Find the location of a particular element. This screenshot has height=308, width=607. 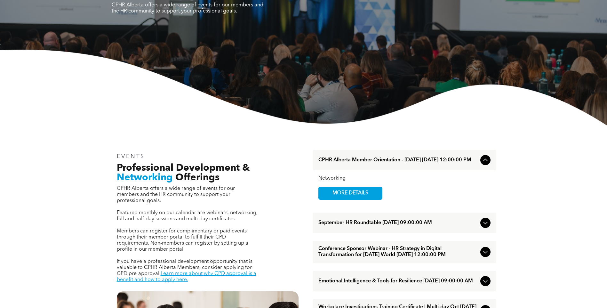

span: Featured monthly on our calendar are webinars, networking, full and half-day sessions and multi-d... is located at coordinates (187, 216).